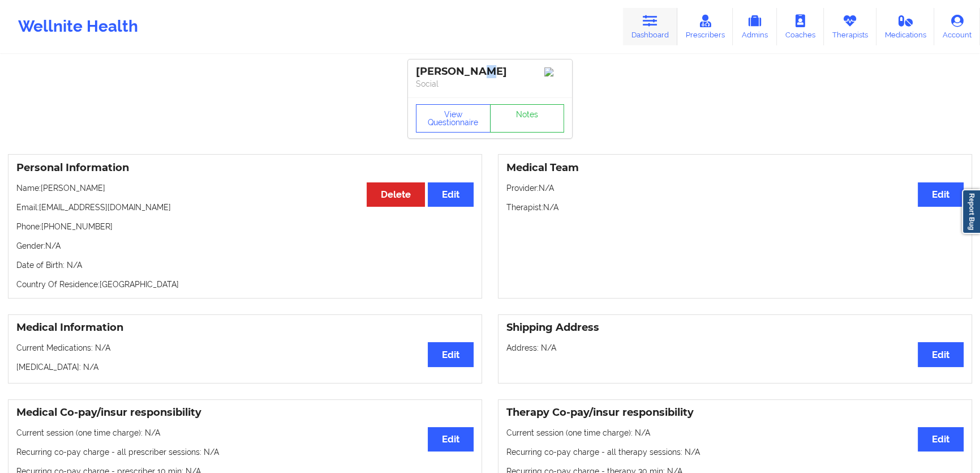  What do you see at coordinates (906, 27) in the screenshot?
I see `a: Medications` at bounding box center [906, 27].